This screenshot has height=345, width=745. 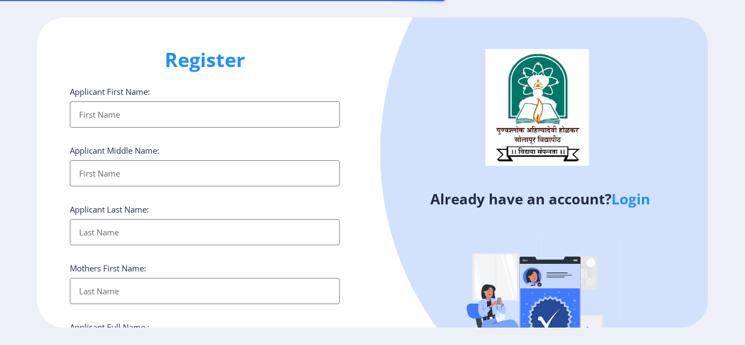 I want to click on label: Applicant Middle Name:, so click(x=115, y=151).